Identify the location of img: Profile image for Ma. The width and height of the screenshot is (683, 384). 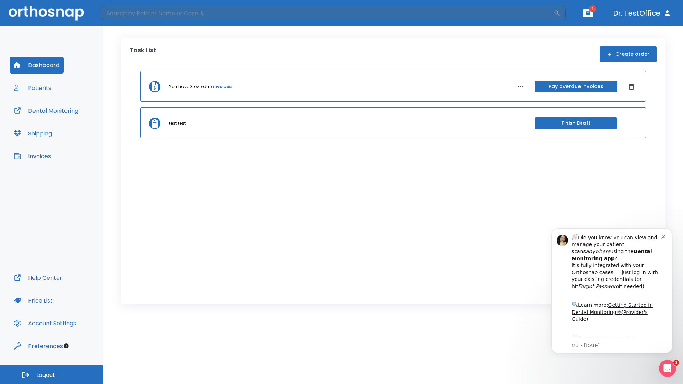
(22, 18).